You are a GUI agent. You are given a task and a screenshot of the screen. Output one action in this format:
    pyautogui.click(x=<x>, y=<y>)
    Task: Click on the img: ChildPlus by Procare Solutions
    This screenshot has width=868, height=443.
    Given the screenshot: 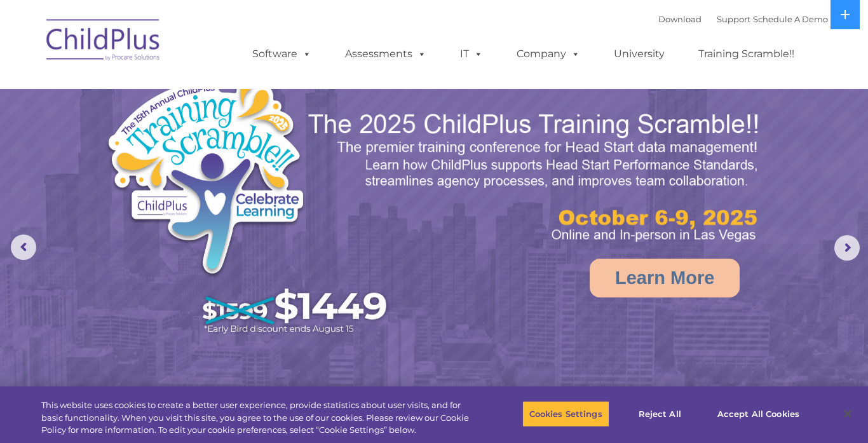 What is the action you would take?
    pyautogui.click(x=104, y=42)
    